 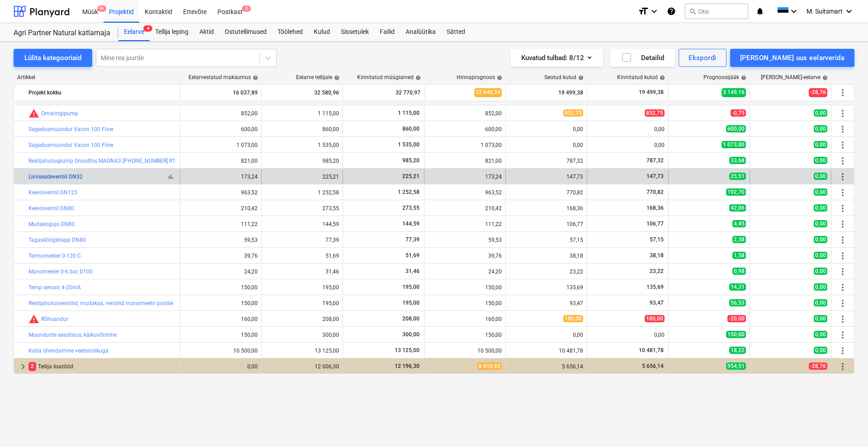 What do you see at coordinates (220, 161) in the screenshot?
I see `div: 821,00` at bounding box center [220, 161].